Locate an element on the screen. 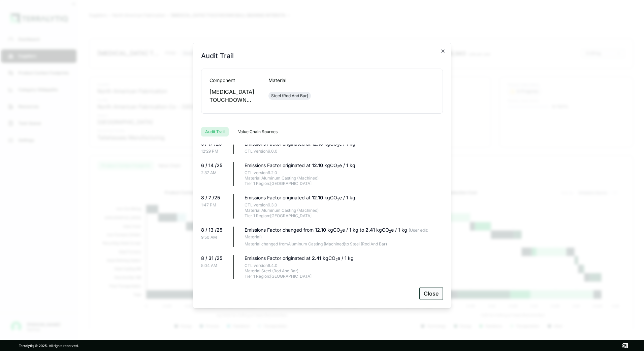 The width and height of the screenshot is (644, 351). div: Emissions Factor changed from kgCO e / 1 kg to kgCO e / 1 kg is located at coordinates (343, 233).